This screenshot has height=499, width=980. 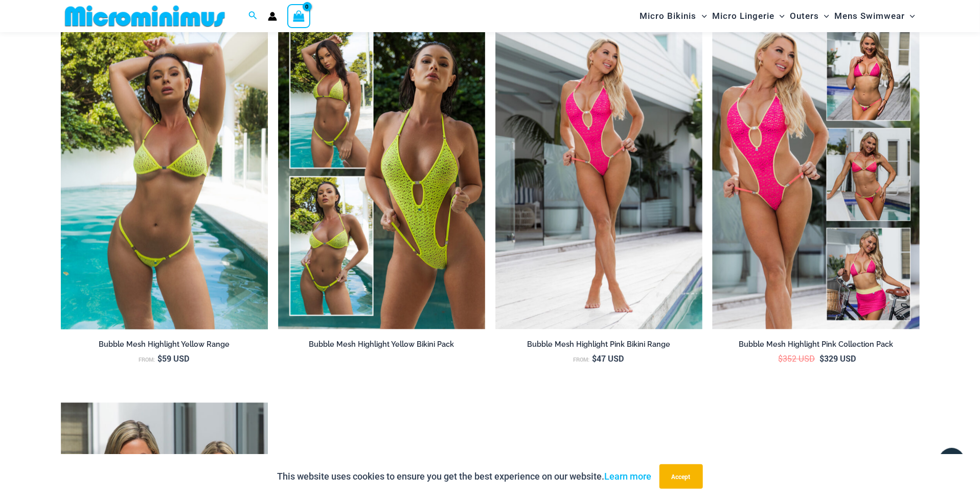 What do you see at coordinates (164, 344) in the screenshot?
I see `h2: Bubble Mesh Highlight Yellow Range` at bounding box center [164, 344].